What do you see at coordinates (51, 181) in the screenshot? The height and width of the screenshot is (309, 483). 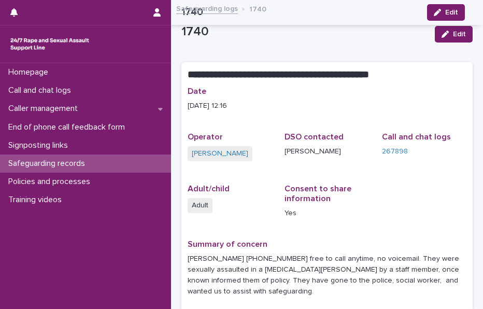 I see `p: Policies and processes` at bounding box center [51, 181].